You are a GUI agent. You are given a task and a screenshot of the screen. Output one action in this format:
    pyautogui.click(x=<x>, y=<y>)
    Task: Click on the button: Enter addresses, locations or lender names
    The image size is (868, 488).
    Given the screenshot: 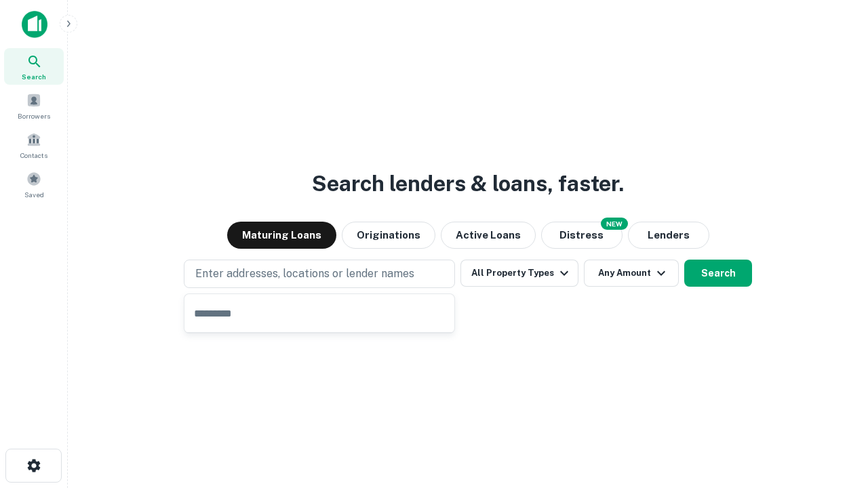 What is the action you would take?
    pyautogui.click(x=319, y=274)
    